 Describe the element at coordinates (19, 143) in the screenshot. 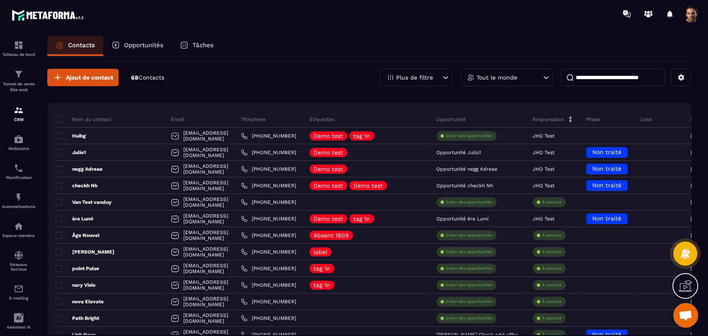

I see `a: automationsautomationsWebinaire` at that location.